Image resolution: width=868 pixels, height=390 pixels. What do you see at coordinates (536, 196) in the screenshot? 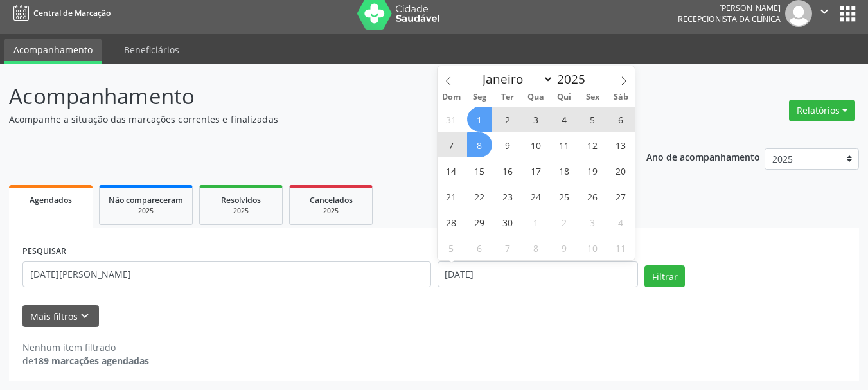
I see `span: Setembro 24, 2025` at bounding box center [536, 196].